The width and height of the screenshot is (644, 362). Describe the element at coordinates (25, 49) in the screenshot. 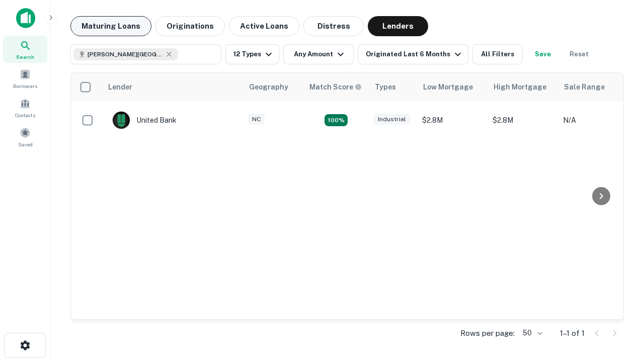

I see `div: Search` at that location.